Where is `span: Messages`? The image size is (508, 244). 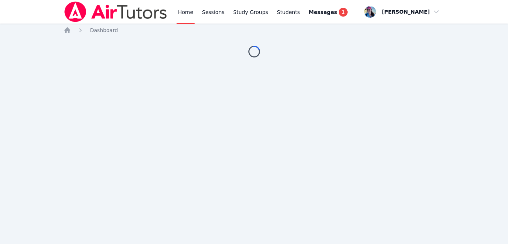 span: Messages is located at coordinates (323, 12).